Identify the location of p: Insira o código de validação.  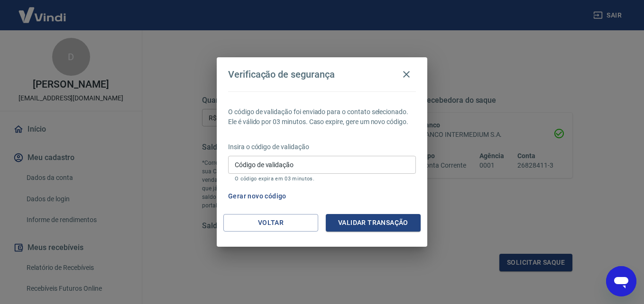
(322, 147).